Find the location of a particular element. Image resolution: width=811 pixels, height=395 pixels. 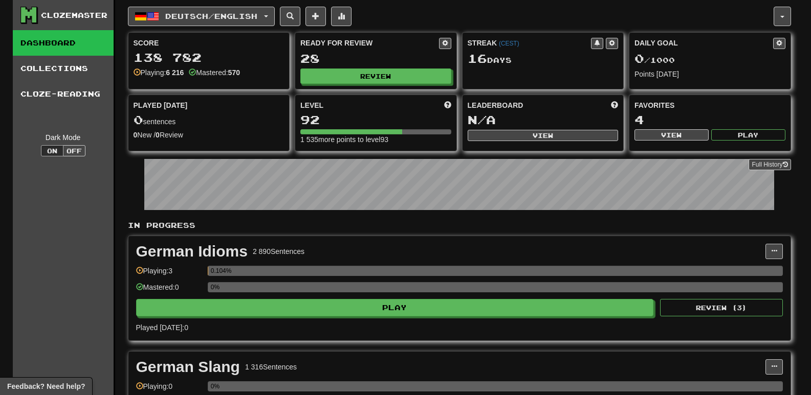

a: Collections is located at coordinates (63, 69).